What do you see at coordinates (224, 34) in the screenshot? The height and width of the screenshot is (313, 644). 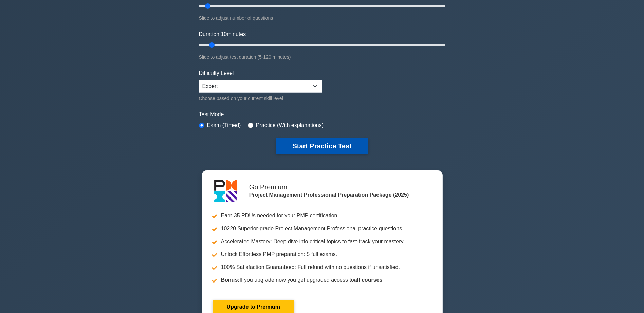 I see `span: 10` at bounding box center [224, 34].